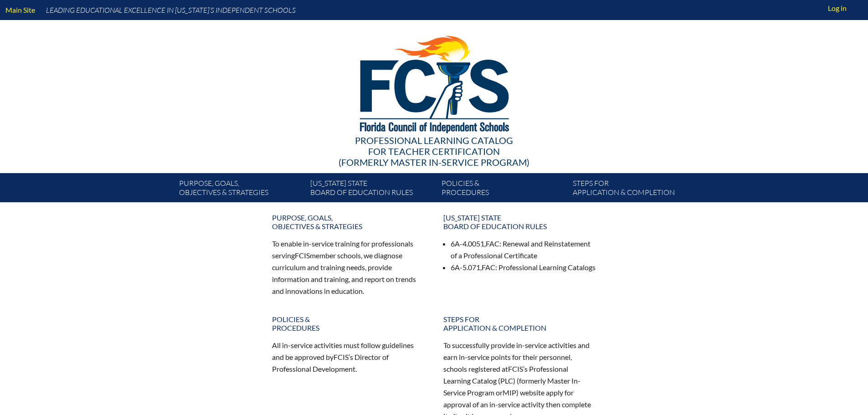 This screenshot has width=868, height=415. What do you see at coordinates (506, 380) in the screenshot?
I see `span: PLC` at bounding box center [506, 380].